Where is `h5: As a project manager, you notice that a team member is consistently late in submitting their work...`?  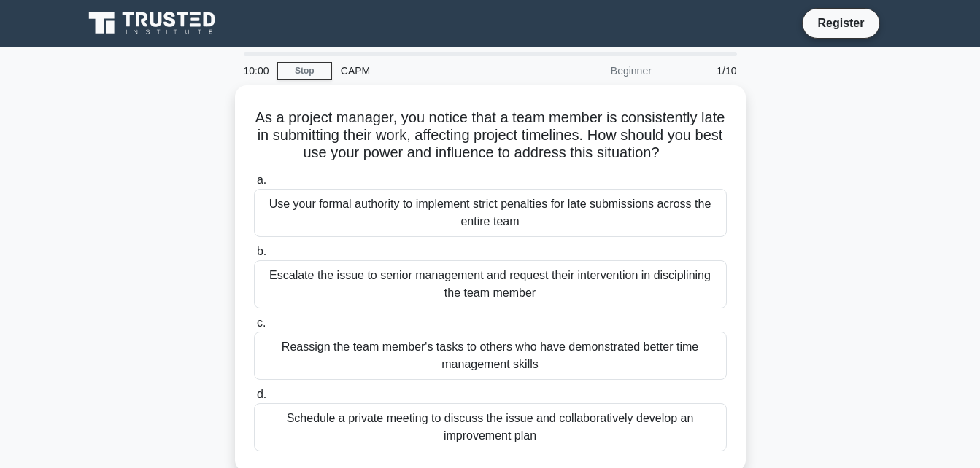 h5: As a project manager, you notice that a team member is consistently late in submitting their work... is located at coordinates (490, 136).